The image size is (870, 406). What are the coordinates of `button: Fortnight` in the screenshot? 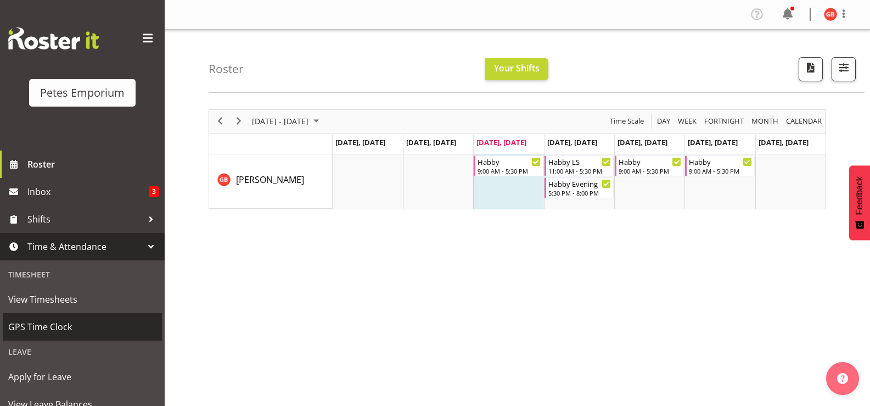 It's located at (724, 121).